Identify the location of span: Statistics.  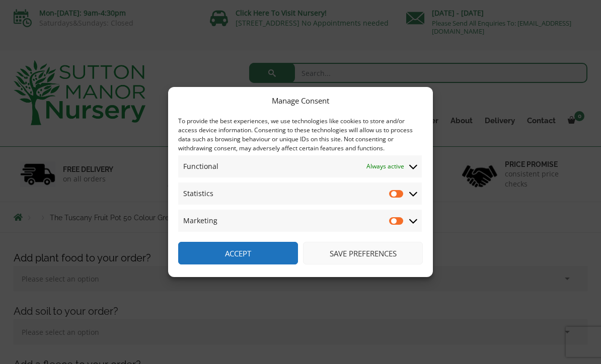
(198, 193).